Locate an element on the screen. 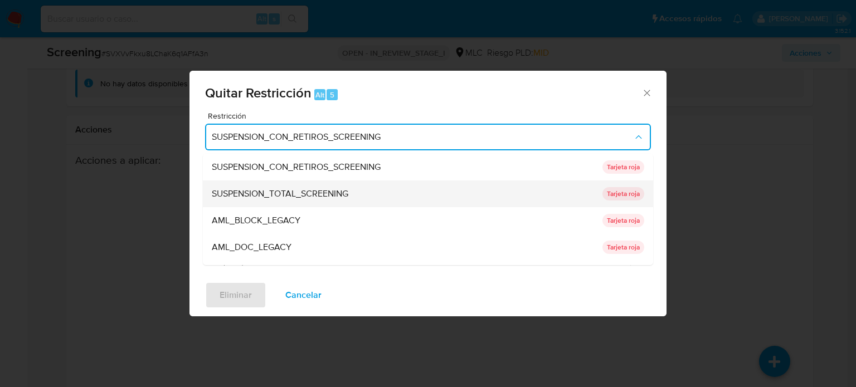  button: Cancelar is located at coordinates (303, 295).